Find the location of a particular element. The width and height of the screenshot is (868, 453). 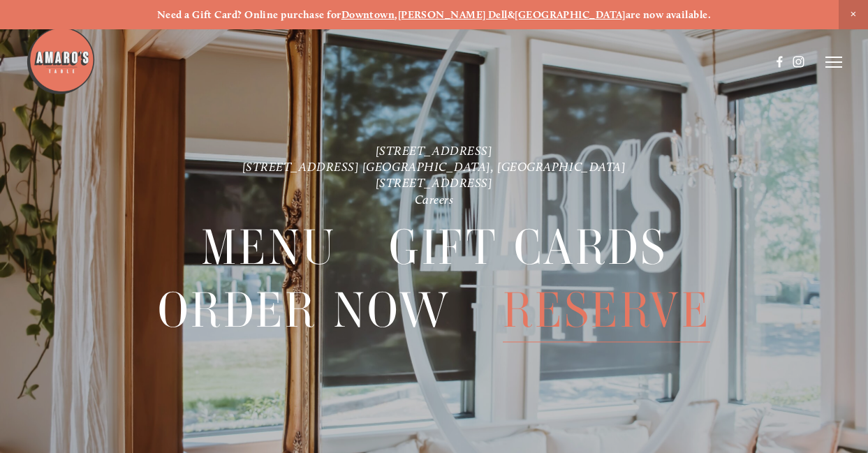

a: Reserve is located at coordinates (606, 311).